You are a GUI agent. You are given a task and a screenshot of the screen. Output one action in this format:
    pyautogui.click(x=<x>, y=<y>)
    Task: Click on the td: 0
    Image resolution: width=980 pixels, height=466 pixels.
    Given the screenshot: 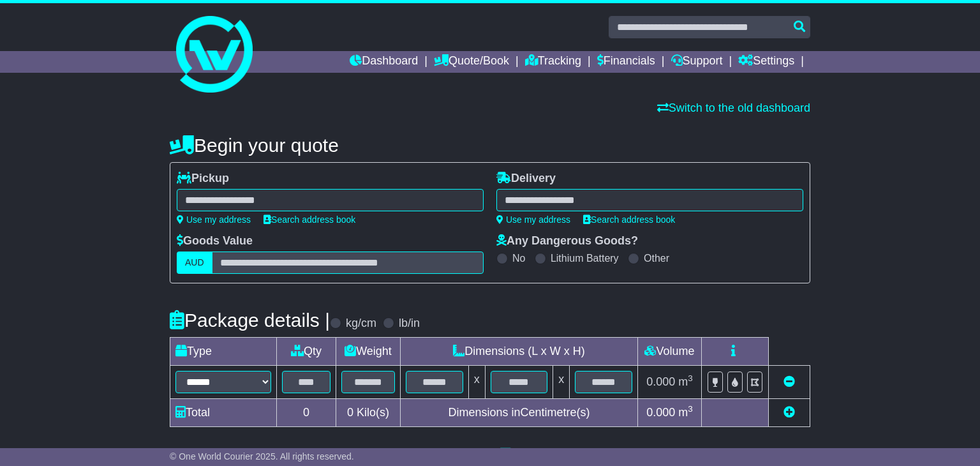 What is the action you would take?
    pyautogui.click(x=306, y=413)
    